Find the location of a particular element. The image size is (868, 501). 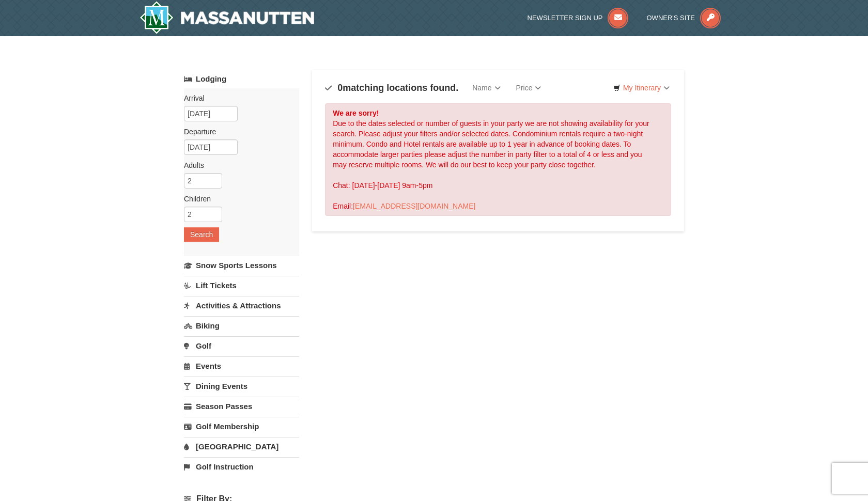

a: Snow Sports Lessons is located at coordinates (242, 265).